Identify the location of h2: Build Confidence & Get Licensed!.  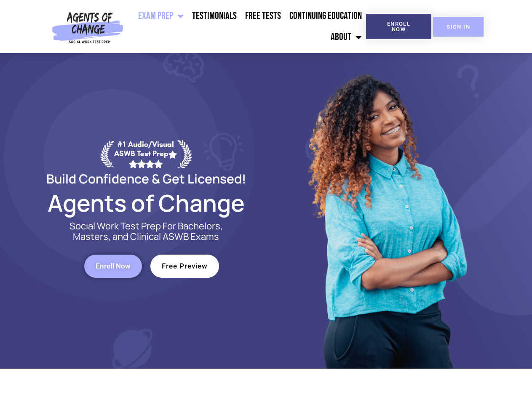
(146, 179).